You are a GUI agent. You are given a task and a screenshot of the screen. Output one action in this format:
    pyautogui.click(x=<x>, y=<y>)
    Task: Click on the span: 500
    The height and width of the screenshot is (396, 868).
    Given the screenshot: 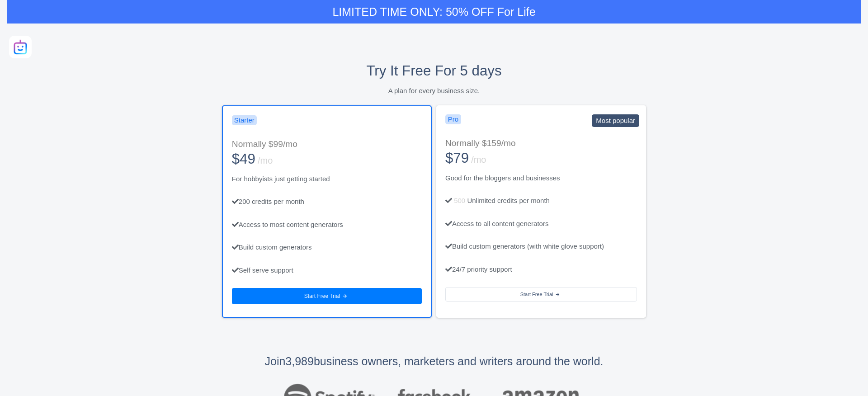 What is the action you would take?
    pyautogui.click(x=459, y=201)
    